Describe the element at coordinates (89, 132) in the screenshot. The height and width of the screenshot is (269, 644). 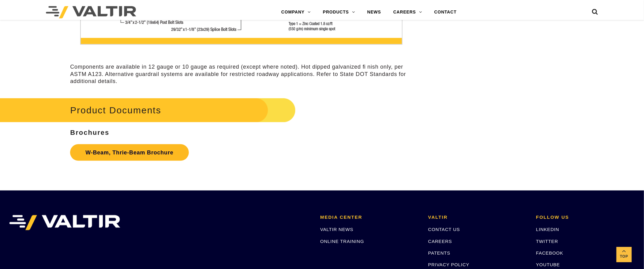
I see `strong: Brochures` at that location.